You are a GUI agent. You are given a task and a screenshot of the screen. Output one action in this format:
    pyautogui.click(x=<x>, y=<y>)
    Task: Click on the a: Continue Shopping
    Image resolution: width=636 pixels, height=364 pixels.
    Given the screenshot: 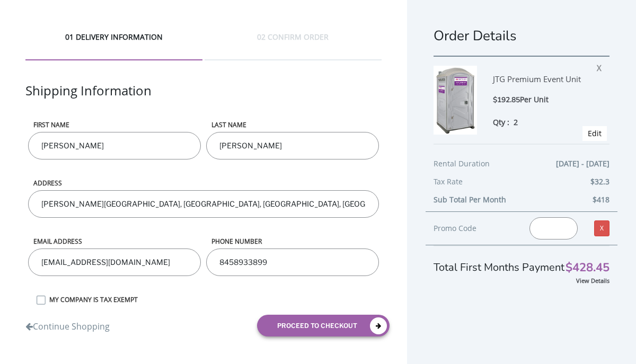 What is the action you would take?
    pyautogui.click(x=68, y=324)
    